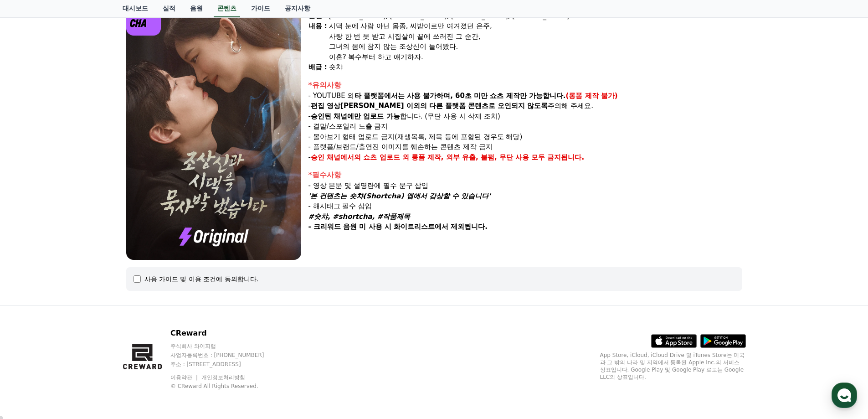 Image resolution: width=868 pixels, height=419 pixels. I want to click on em: '본 컨텐츠는 숏챠(Shortcha) 앱에서 감상할 수 있습니다', so click(400, 196).